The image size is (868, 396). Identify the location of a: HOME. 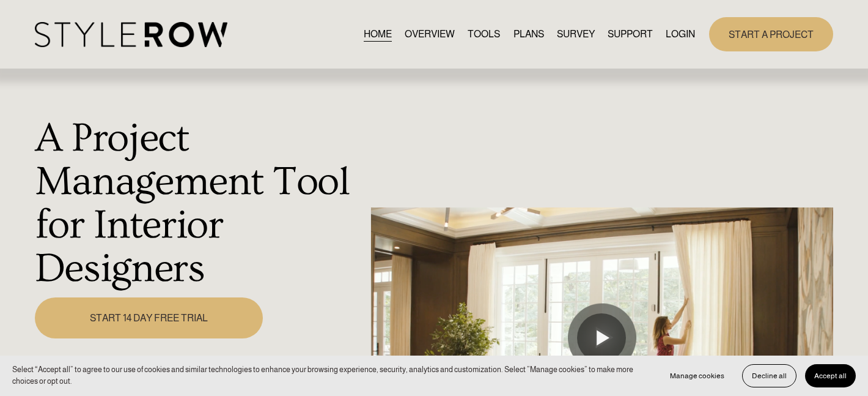
(378, 34).